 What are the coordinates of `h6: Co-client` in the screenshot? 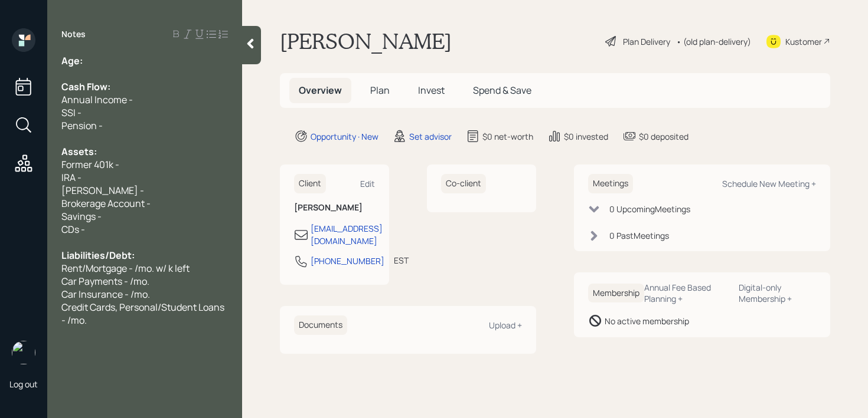 It's located at (463, 184).